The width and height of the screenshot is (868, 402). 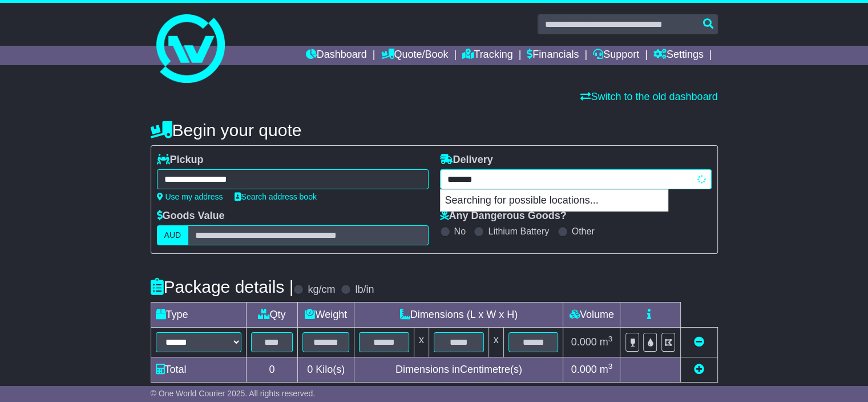 What do you see at coordinates (326, 315) in the screenshot?
I see `td: Weight` at bounding box center [326, 315].